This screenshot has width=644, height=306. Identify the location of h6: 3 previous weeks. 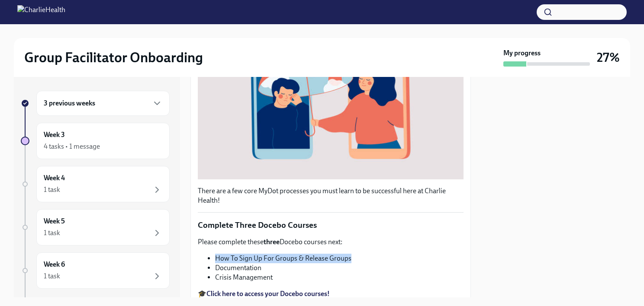
(70, 103).